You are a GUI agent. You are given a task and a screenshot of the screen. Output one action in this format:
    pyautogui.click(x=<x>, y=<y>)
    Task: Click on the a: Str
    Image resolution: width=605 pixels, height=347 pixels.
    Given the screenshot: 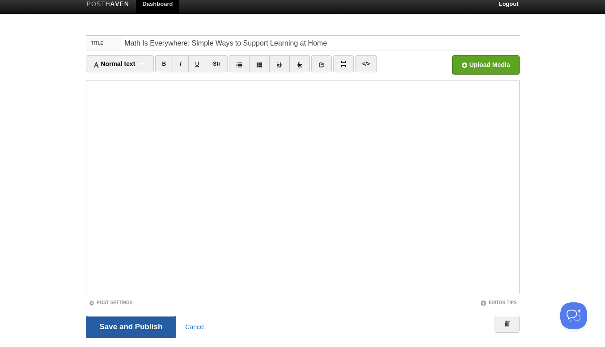 What is the action you would take?
    pyautogui.click(x=216, y=64)
    